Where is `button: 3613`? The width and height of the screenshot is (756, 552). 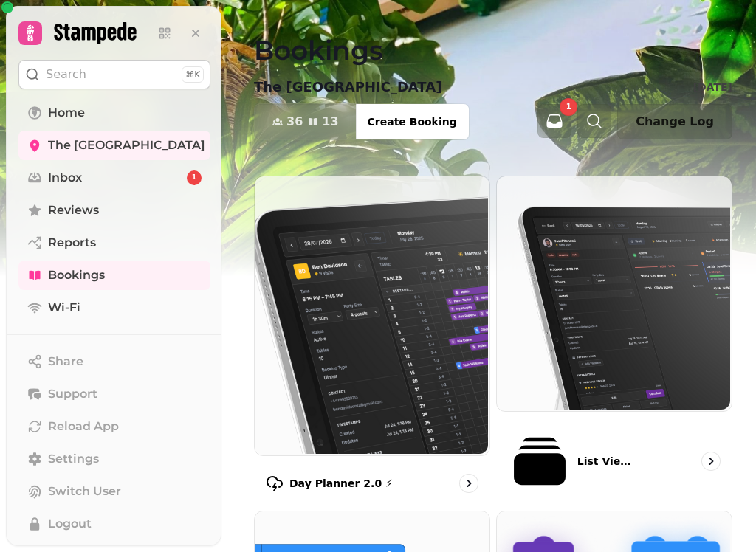
button: 3613 is located at coordinates (306, 121).